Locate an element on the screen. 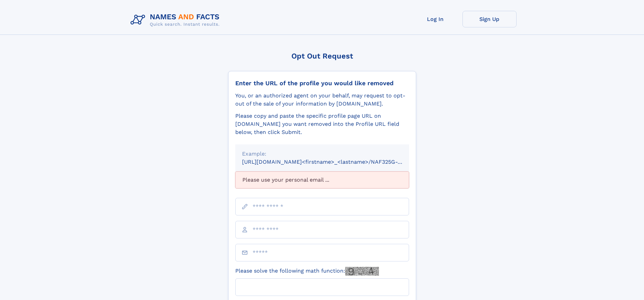 The image size is (644, 300). label: Please solve the following math function: is located at coordinates (308, 272).